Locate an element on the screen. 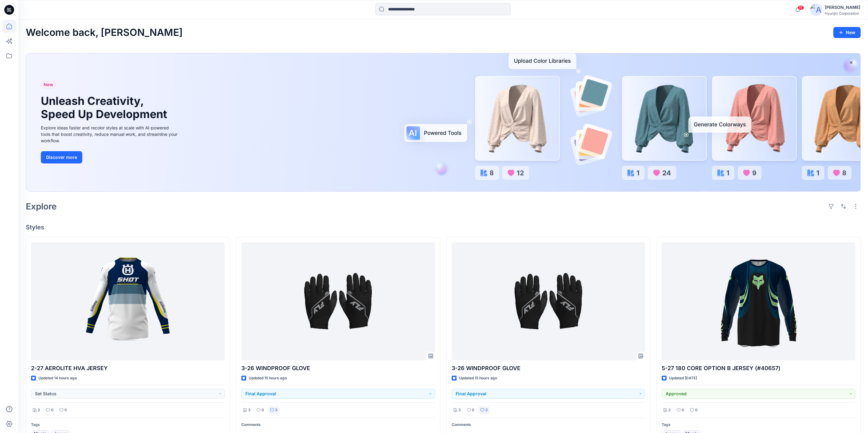 The height and width of the screenshot is (433, 868). a: 2-27 AEROLITE HVA JERSEY is located at coordinates (127, 302).